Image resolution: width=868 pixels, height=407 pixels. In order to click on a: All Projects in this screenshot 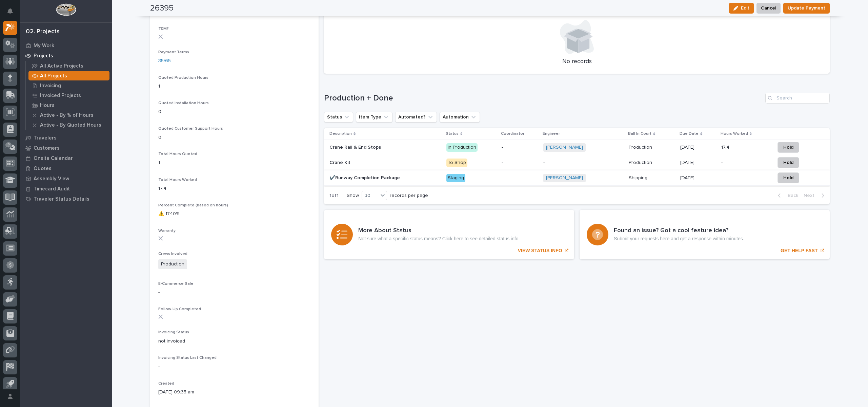, I will do `click(69, 75)`.